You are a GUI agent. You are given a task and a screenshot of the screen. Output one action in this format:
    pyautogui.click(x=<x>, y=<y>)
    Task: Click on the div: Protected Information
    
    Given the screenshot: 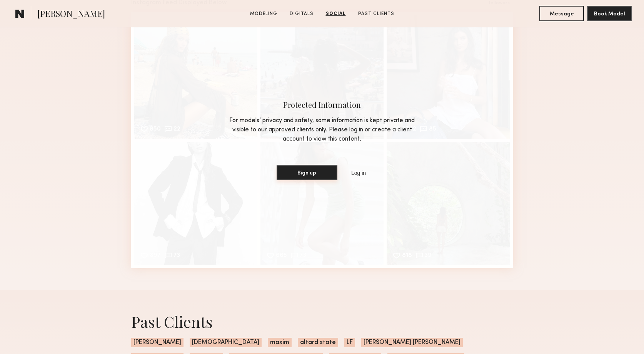 What is the action you would take?
    pyautogui.click(x=322, y=104)
    